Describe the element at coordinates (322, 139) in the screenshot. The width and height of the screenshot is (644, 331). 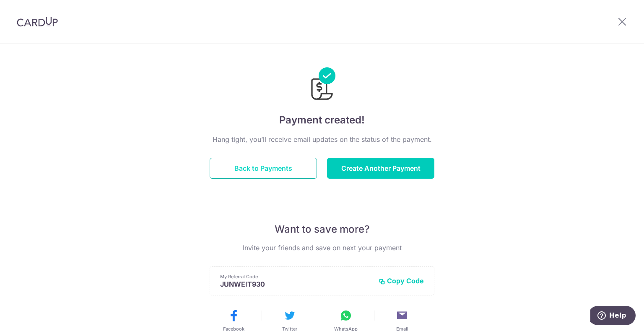
I see `p: Hang tight, you’ll receive email updates on the status of the payment.` at that location.